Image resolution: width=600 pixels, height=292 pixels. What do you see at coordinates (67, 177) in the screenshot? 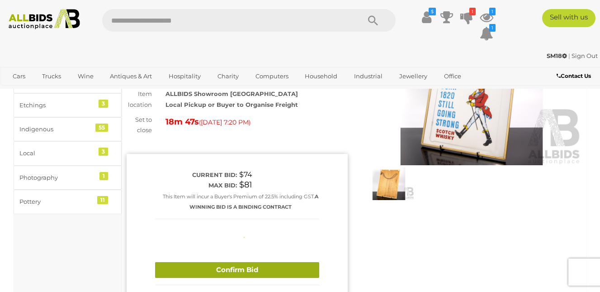
I see `a: Photography 1` at bounding box center [67, 177].